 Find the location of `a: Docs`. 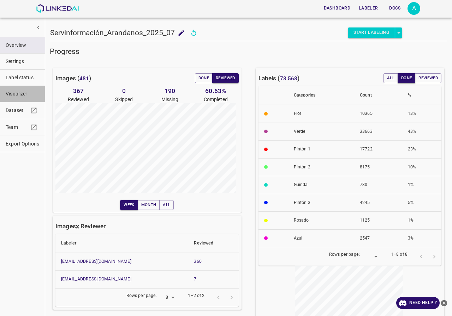

a: Docs is located at coordinates (394, 8).